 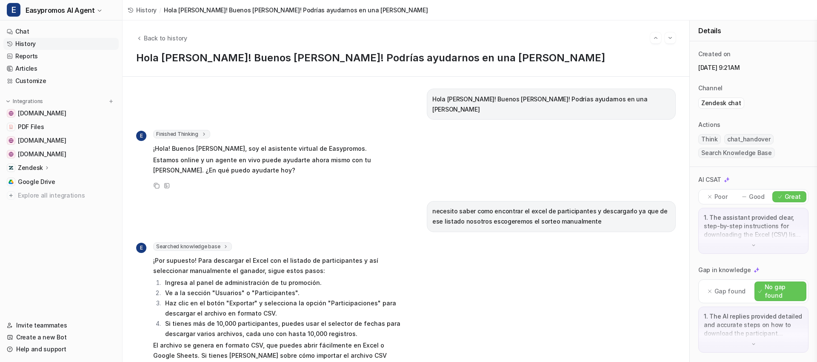 I want to click on button: Go to next session, so click(x=670, y=38).